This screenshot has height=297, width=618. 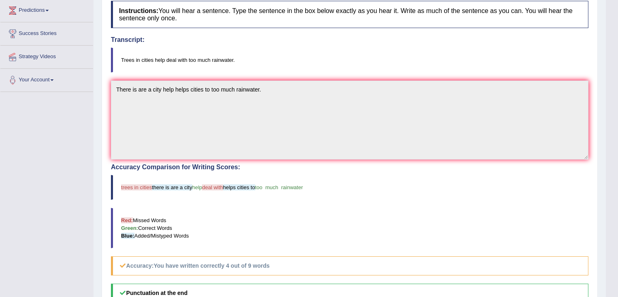 I want to click on h5: Accuracy:, so click(x=349, y=265).